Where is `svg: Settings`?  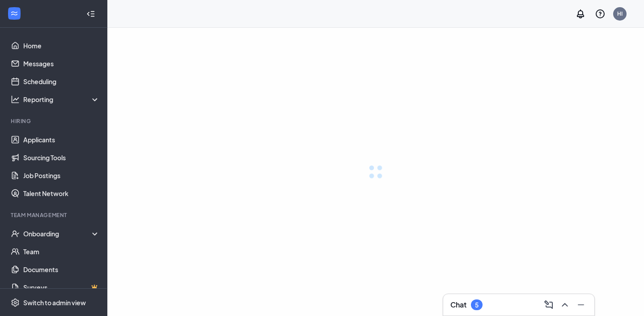 svg: Settings is located at coordinates (15, 302).